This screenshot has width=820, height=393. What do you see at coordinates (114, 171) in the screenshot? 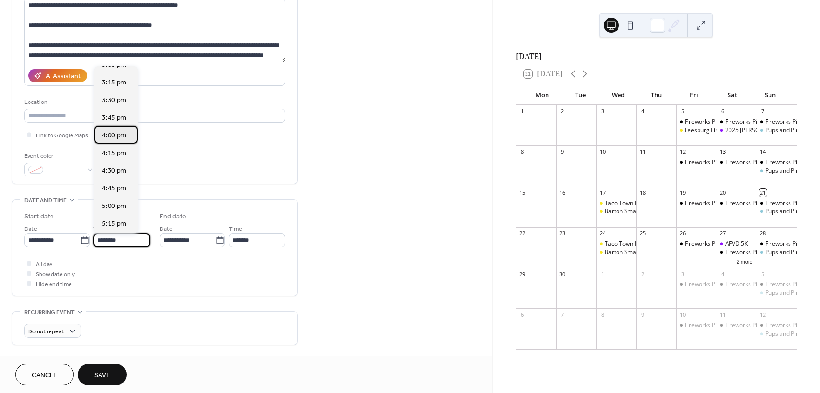
I see `span: 4:30 pm` at bounding box center [114, 171].